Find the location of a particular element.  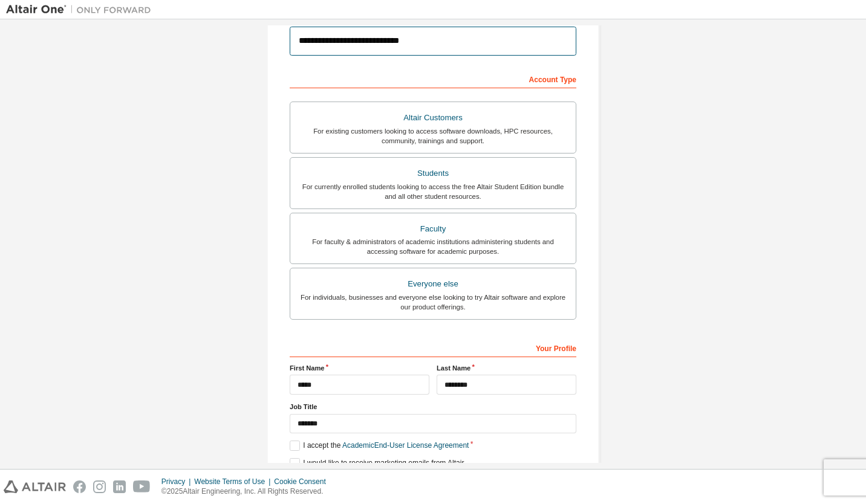

label: Job Title is located at coordinates (433, 407).